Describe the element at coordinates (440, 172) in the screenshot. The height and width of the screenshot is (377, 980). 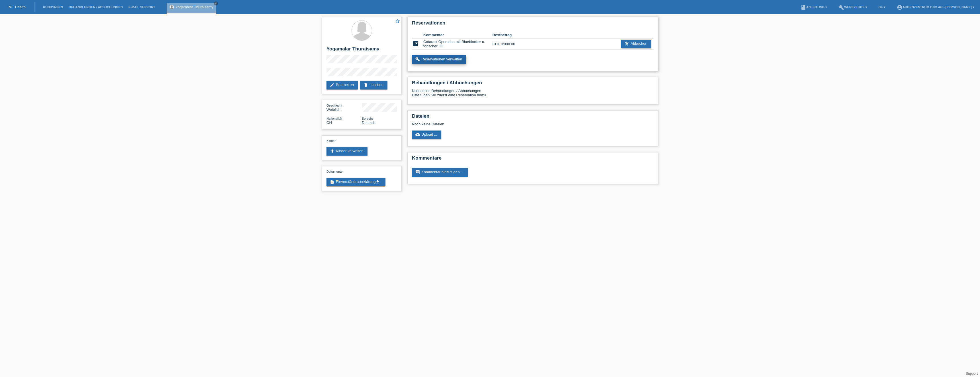
I see `a: commentKommentar hinzufügen ...` at that location.